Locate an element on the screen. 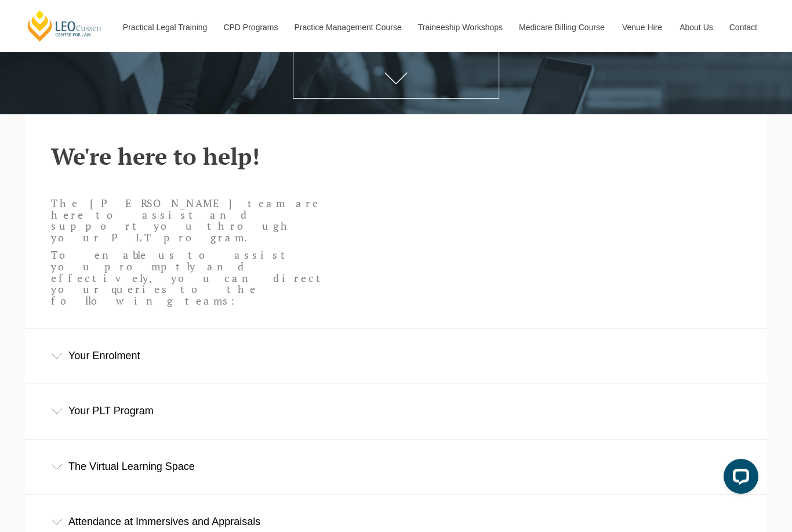 This screenshot has width=792, height=532. a: Practical Legal Training is located at coordinates (165, 27).